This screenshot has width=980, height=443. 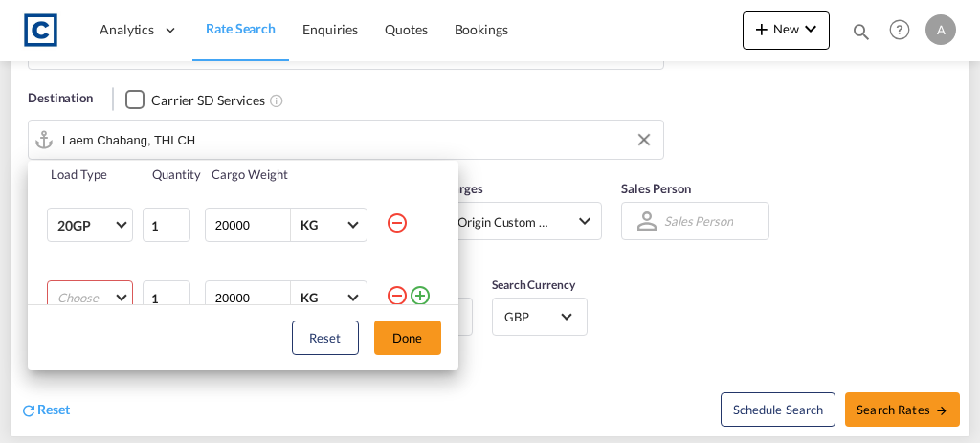 What do you see at coordinates (293, 174) in the screenshot?
I see `div: Cargo Weight` at bounding box center [293, 174].